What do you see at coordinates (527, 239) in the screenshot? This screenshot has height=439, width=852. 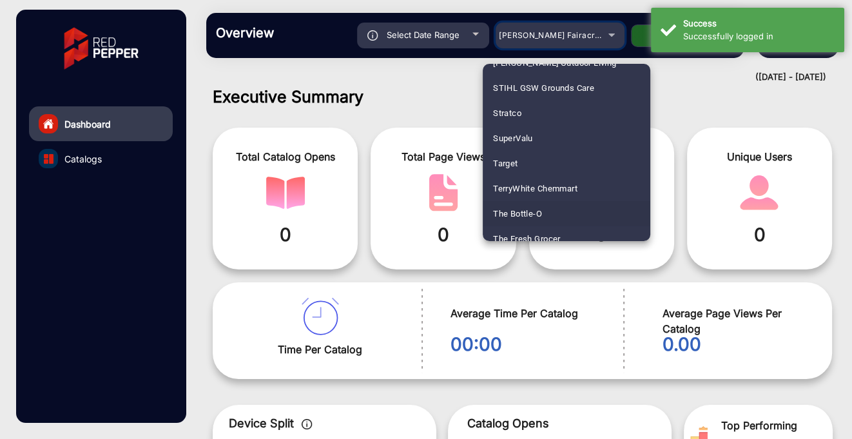 I see `span: The Fresh Grocer` at bounding box center [527, 239].